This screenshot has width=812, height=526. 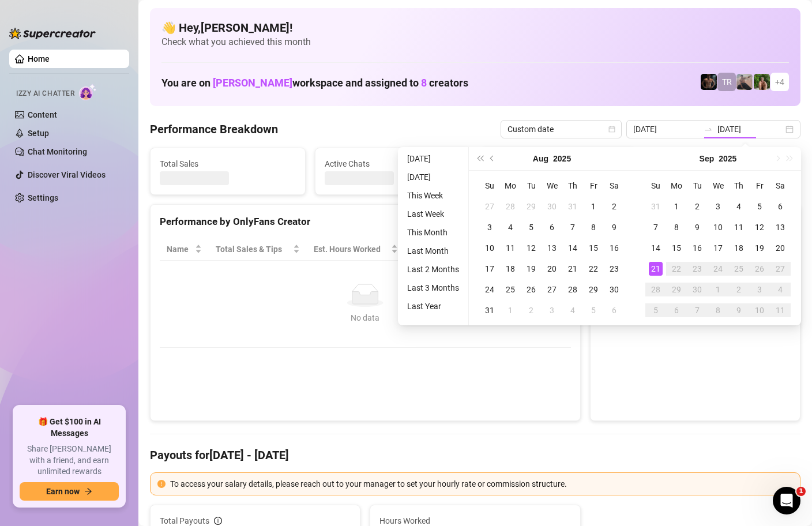 I want to click on span: Messages Sent, so click(x=557, y=164).